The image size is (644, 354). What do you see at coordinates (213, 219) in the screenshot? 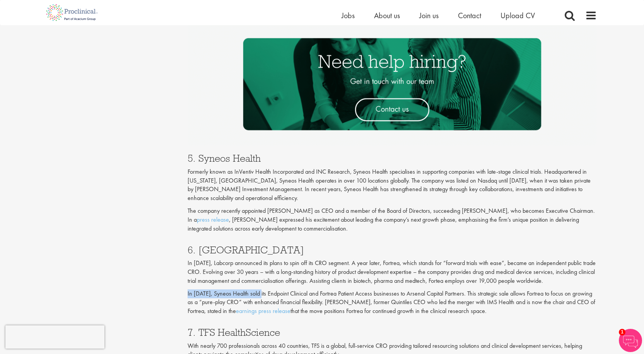
I see `a: press release` at bounding box center [213, 219].